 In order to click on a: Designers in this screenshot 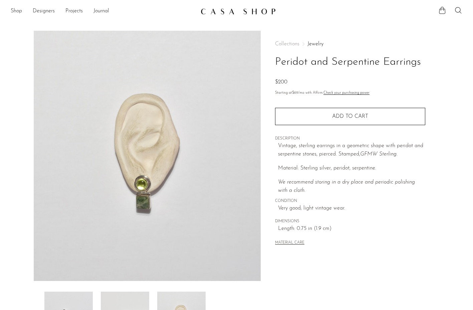, I will do `click(44, 11)`.